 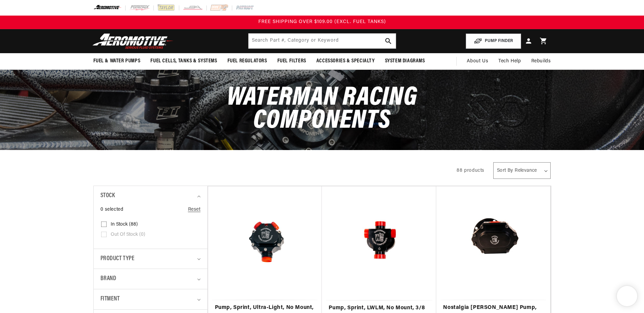 I want to click on span: FREE SHIPPING OVER $109.00 (EXCL. FUEL TANKS), so click(x=322, y=22).